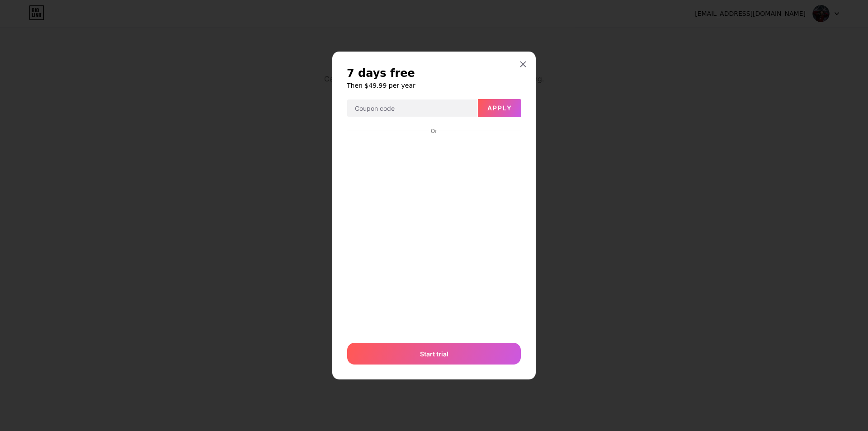  What do you see at coordinates (500, 108) in the screenshot?
I see `button: Apply` at bounding box center [500, 108].